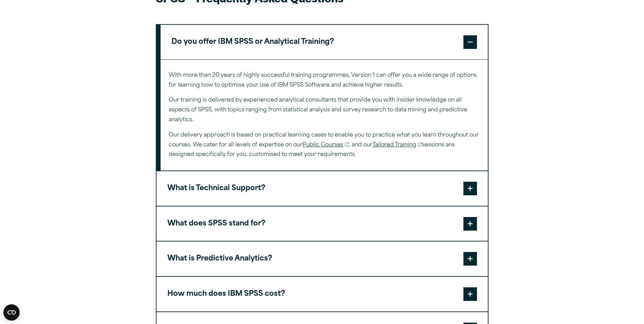  I want to click on p: Our delivery approach is based on practical learning cases to enable you to practice what you lea..., so click(324, 145).